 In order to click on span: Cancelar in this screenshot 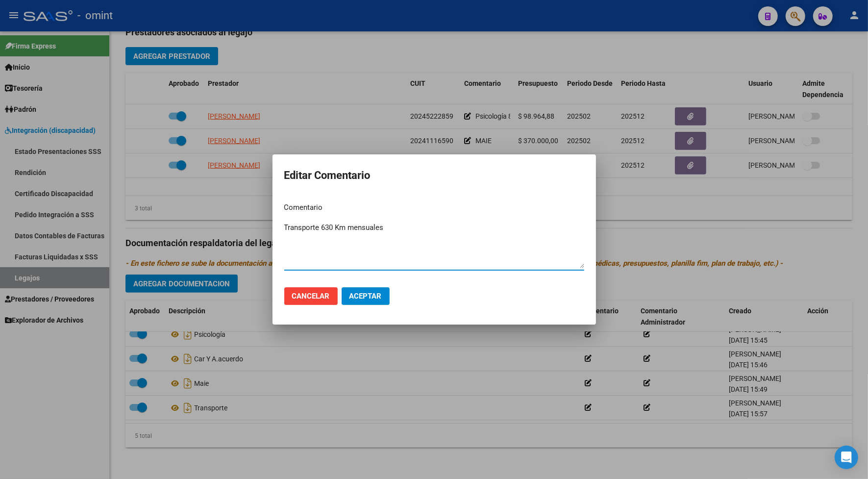, I will do `click(311, 296)`.